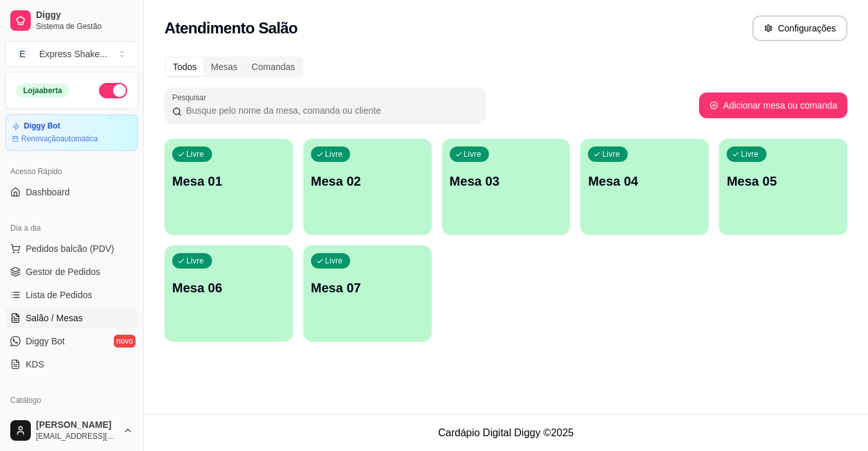  What do you see at coordinates (59, 295) in the screenshot?
I see `span: Lista de Pedidos` at bounding box center [59, 295].